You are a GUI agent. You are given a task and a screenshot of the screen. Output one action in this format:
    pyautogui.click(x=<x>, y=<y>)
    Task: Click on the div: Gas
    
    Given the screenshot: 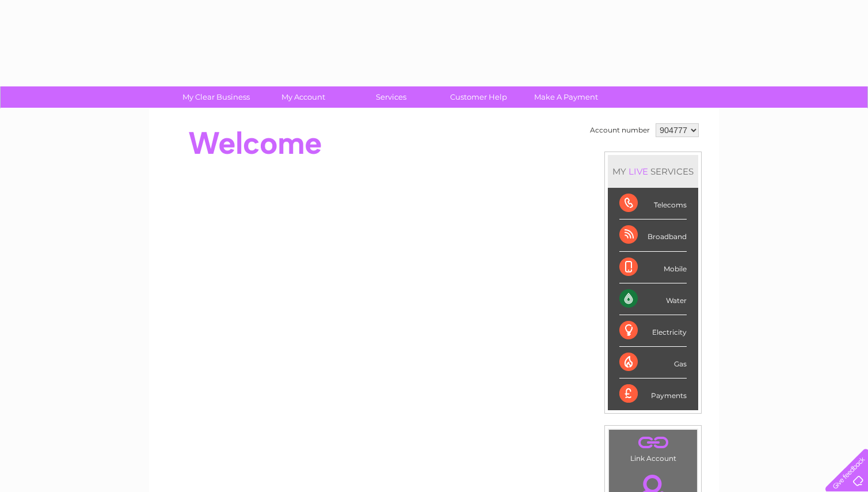 What is the action you would take?
    pyautogui.click(x=653, y=362)
    